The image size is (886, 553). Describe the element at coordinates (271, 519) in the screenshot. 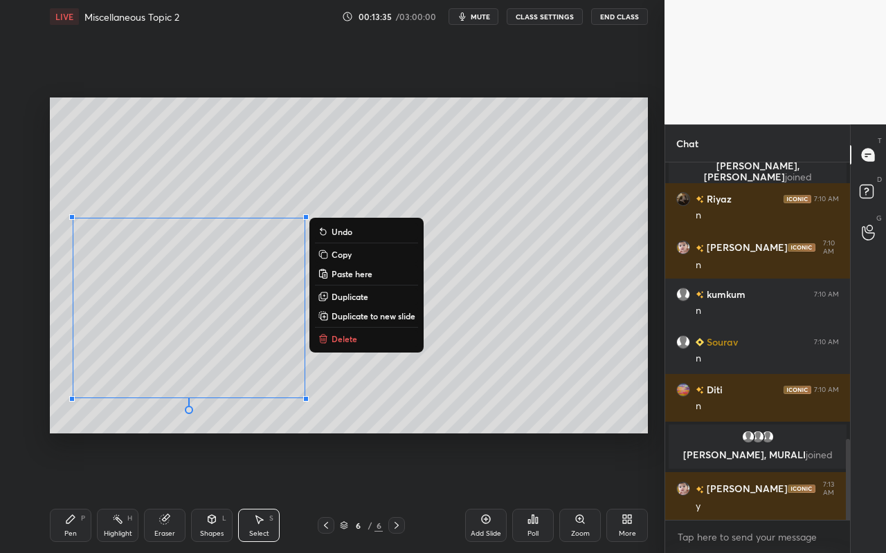

I see `div: S` at that location.